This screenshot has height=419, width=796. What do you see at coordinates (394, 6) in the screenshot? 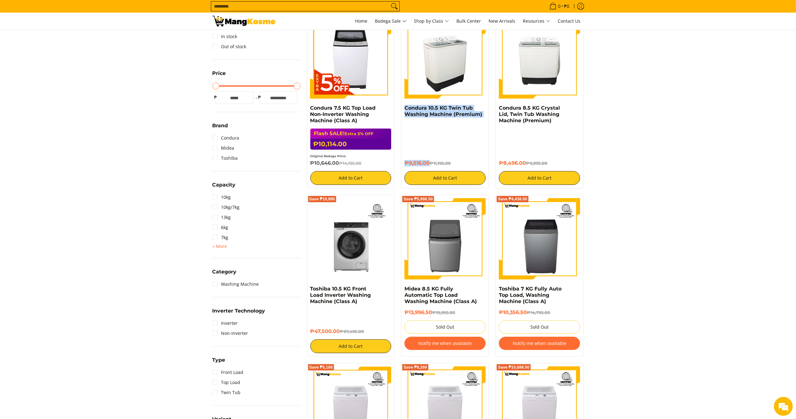
I see `button: Search` at bounding box center [394, 6].